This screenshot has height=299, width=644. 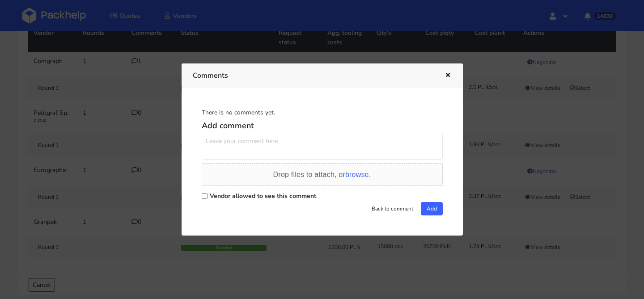 What do you see at coordinates (322, 174) in the screenshot?
I see `span: Drop files to attach, or` at bounding box center [322, 174].